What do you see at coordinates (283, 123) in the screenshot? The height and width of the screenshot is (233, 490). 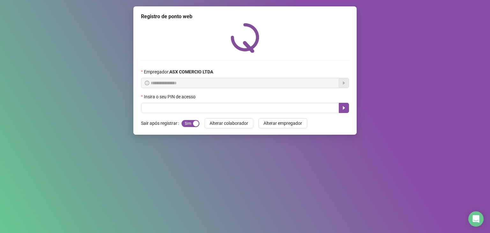 I see `button: Alterar empregador` at bounding box center [283, 123].